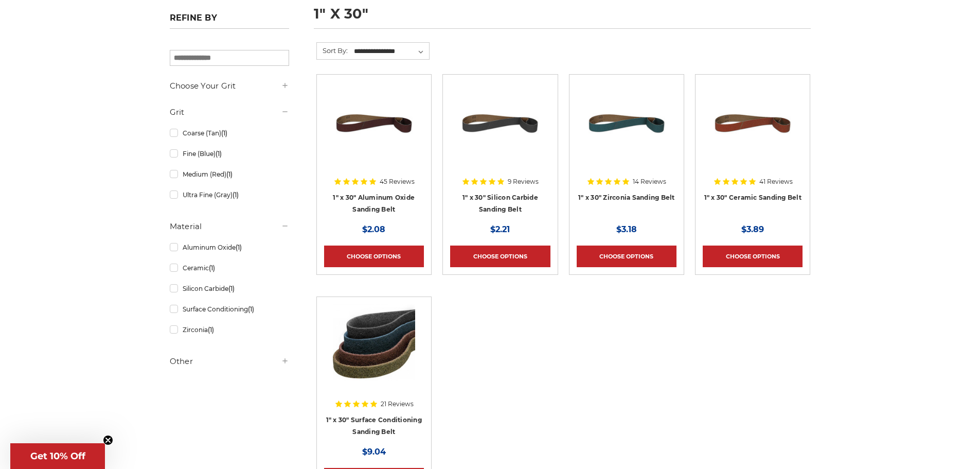 Image resolution: width=980 pixels, height=469 pixels. I want to click on span: $2.08, so click(373, 229).